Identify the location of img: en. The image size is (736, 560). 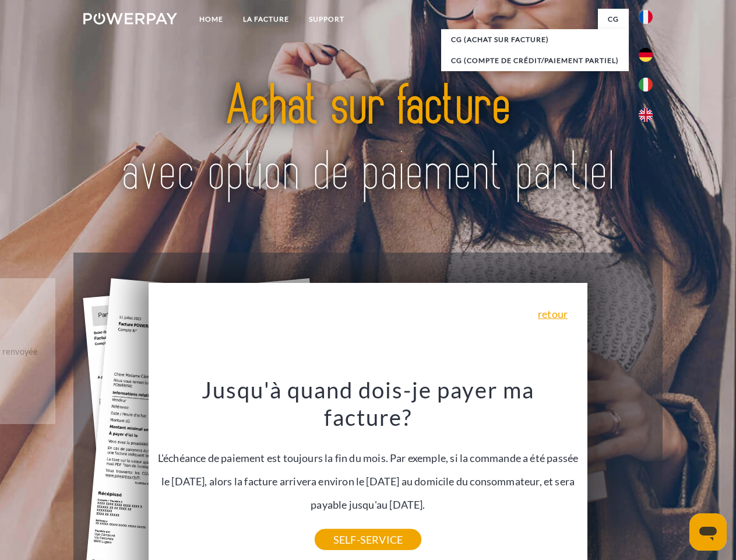
(646, 115).